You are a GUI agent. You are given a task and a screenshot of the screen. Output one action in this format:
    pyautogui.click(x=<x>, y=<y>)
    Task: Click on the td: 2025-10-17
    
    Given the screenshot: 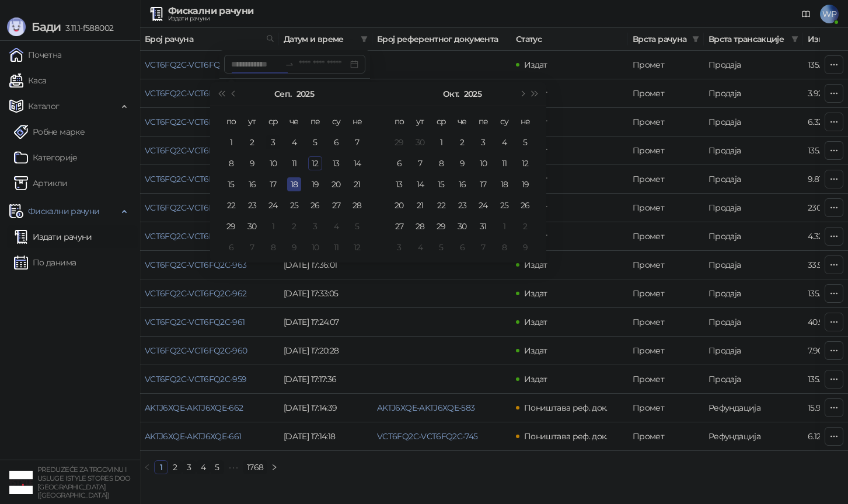 What is the action you would take?
    pyautogui.click(x=483, y=184)
    